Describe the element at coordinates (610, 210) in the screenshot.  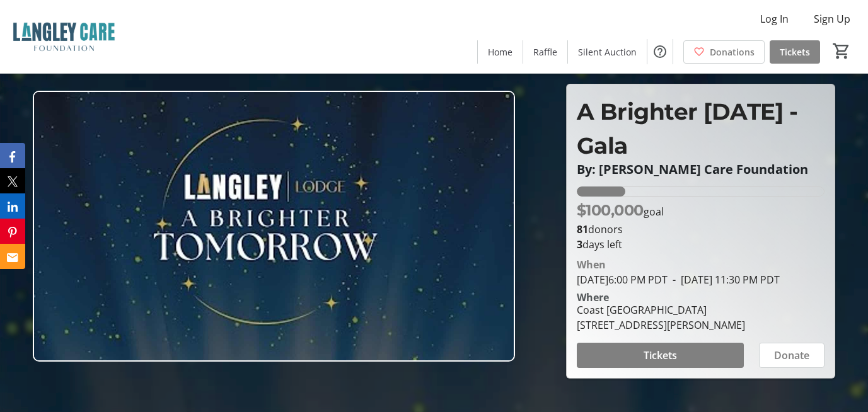
I see `span: $100,000` at that location.